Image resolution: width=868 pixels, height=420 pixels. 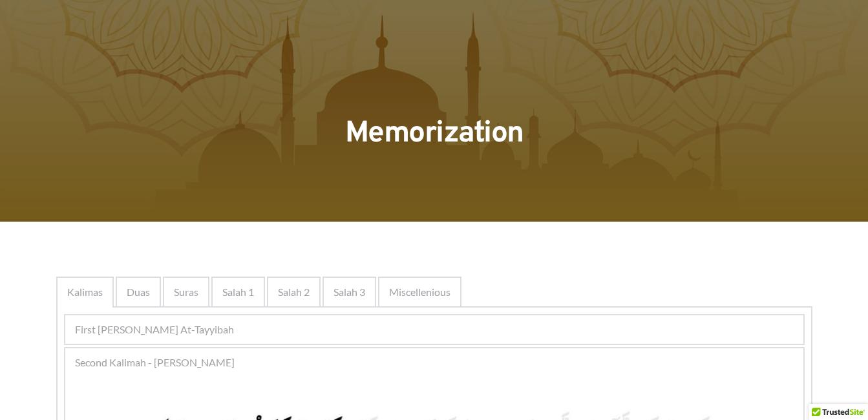 What do you see at coordinates (294, 292) in the screenshot?
I see `span: Salah 2` at bounding box center [294, 292].